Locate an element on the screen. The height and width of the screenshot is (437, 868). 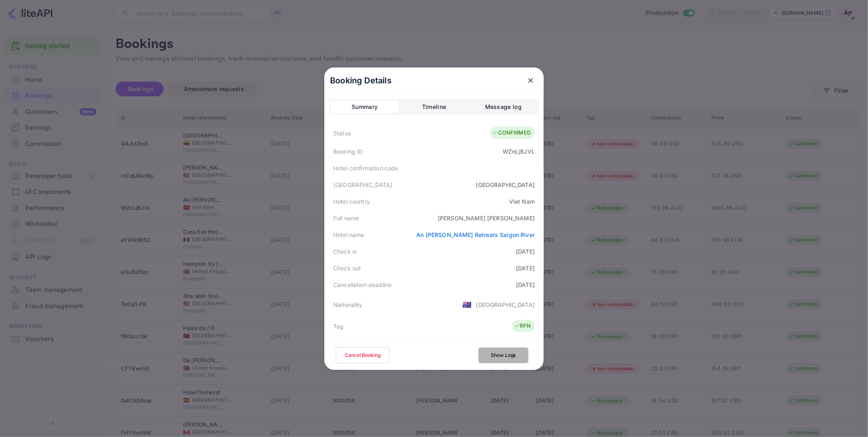
div: Status is located at coordinates (342, 133).